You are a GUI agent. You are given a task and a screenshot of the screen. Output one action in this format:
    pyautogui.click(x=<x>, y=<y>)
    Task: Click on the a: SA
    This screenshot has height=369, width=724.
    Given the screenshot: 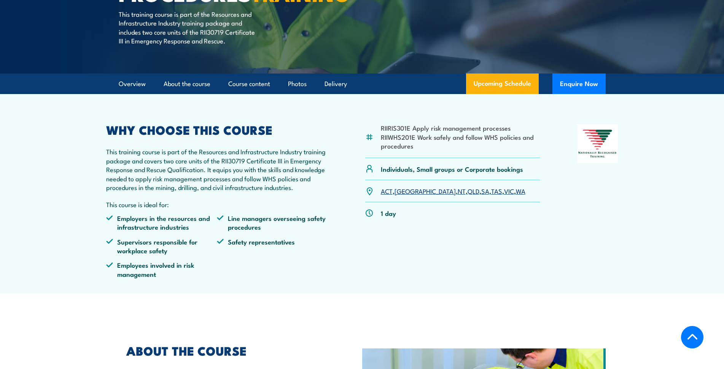 What is the action you would take?
    pyautogui.click(x=485, y=191)
    